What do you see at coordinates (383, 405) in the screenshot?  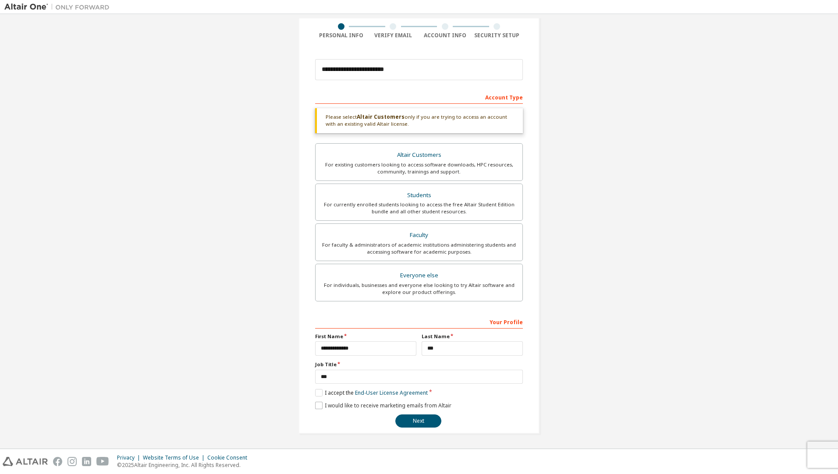 I see `label: I would like to receive marketing emails from Altair` at bounding box center [383, 405].